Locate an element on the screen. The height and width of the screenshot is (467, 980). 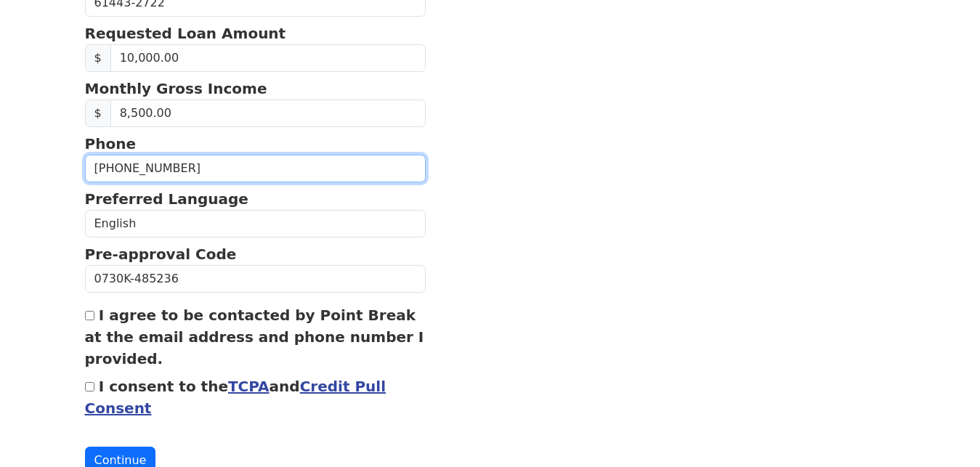
input: Requested Loan Amount is located at coordinates (268, 58).